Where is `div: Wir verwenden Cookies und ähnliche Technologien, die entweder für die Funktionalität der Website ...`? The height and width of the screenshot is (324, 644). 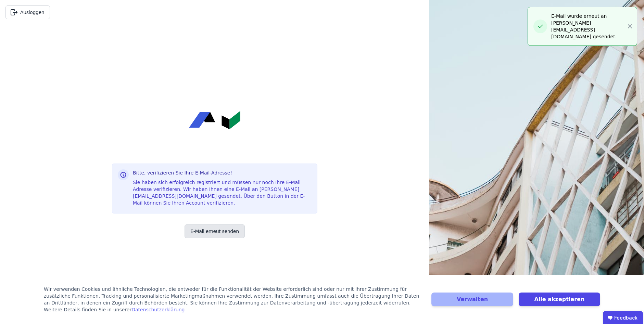
div: Wir verwenden Cookies und ähnliche Technologien, die entweder für die Funktionalität der Website ... is located at coordinates (233, 299).